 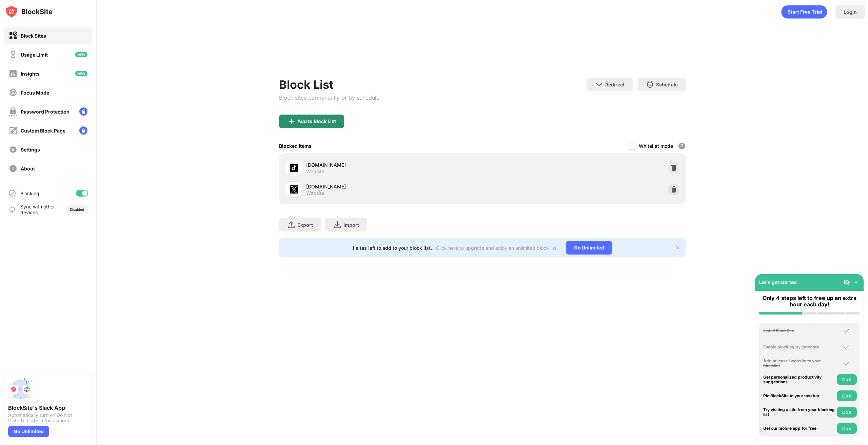 I want to click on div: Focus Mode, so click(x=35, y=92).